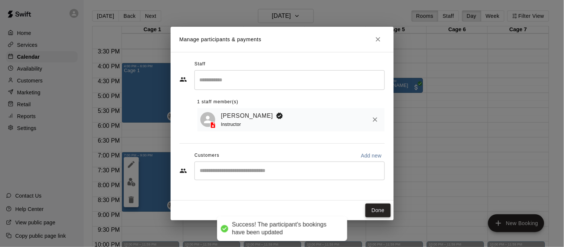 The image size is (564, 247). I want to click on button: Add new, so click(371, 156).